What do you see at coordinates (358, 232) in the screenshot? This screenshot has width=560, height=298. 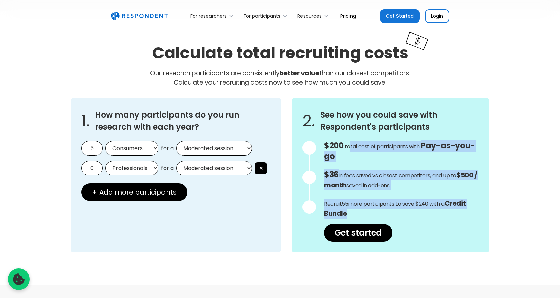 I see `a: Get started` at bounding box center [358, 232].